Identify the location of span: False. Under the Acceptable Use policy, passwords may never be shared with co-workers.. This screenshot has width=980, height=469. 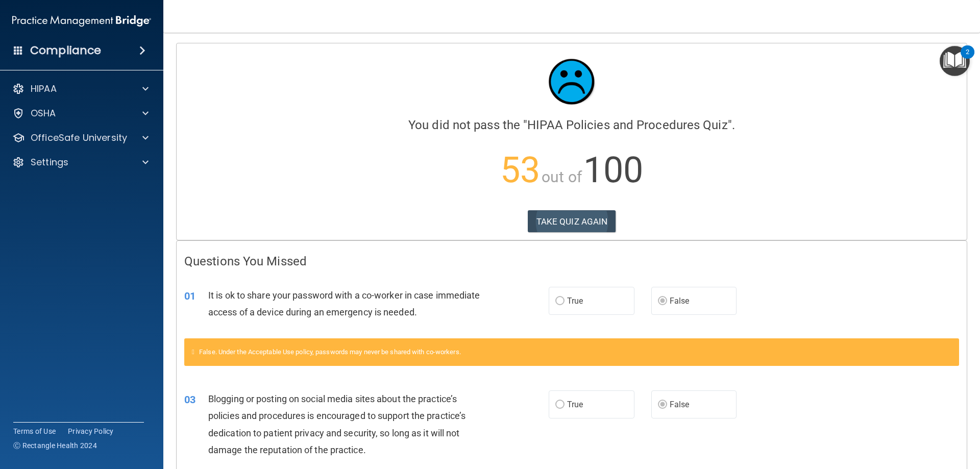
(329, 352).